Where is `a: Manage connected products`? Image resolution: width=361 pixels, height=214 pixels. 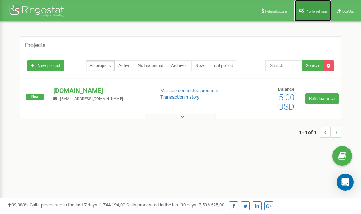
a: Manage connected products is located at coordinates (189, 90).